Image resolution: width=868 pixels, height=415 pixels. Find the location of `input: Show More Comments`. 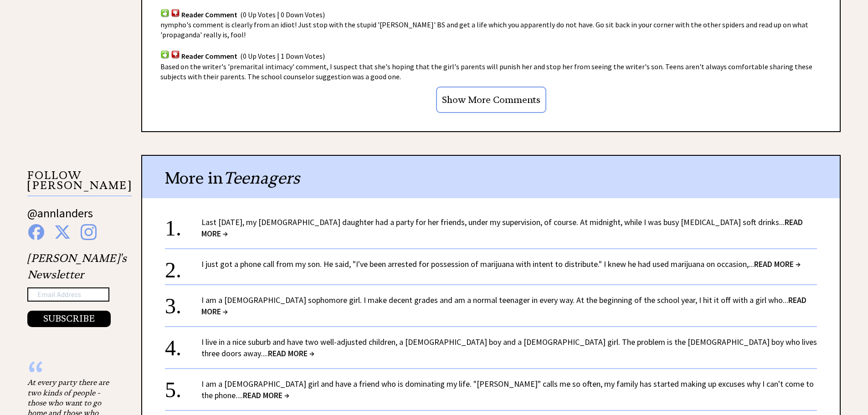

input: Show More Comments is located at coordinates (492, 100).